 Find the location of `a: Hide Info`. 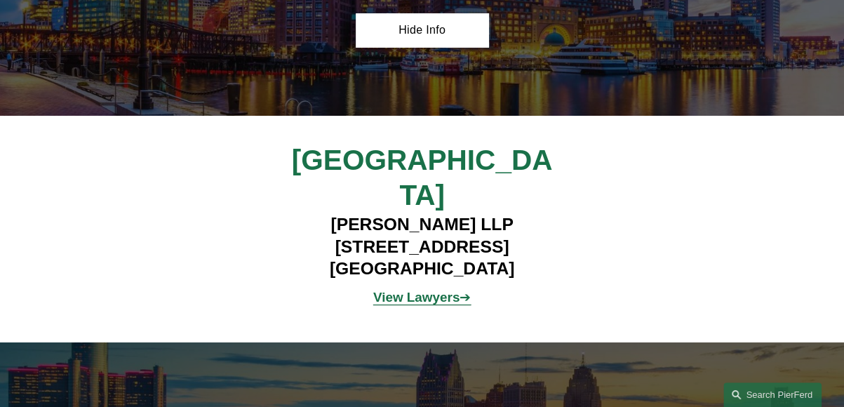

a: Hide Info is located at coordinates (422, 30).